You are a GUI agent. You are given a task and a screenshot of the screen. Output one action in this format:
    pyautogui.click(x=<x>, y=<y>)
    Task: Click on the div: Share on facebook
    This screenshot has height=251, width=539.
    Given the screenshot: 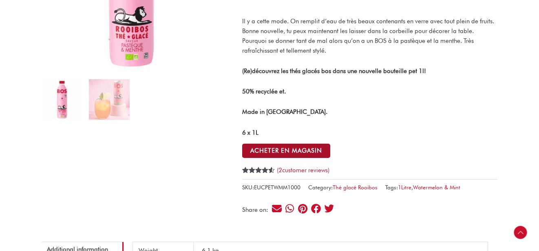 What is the action you would take?
    pyautogui.click(x=315, y=208)
    